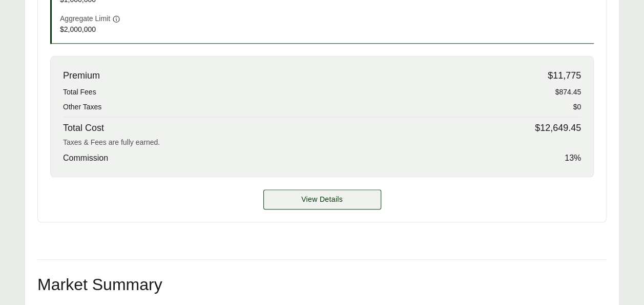 This screenshot has height=305, width=644. I want to click on div: Taxes & Fees are fully earned., so click(322, 142).